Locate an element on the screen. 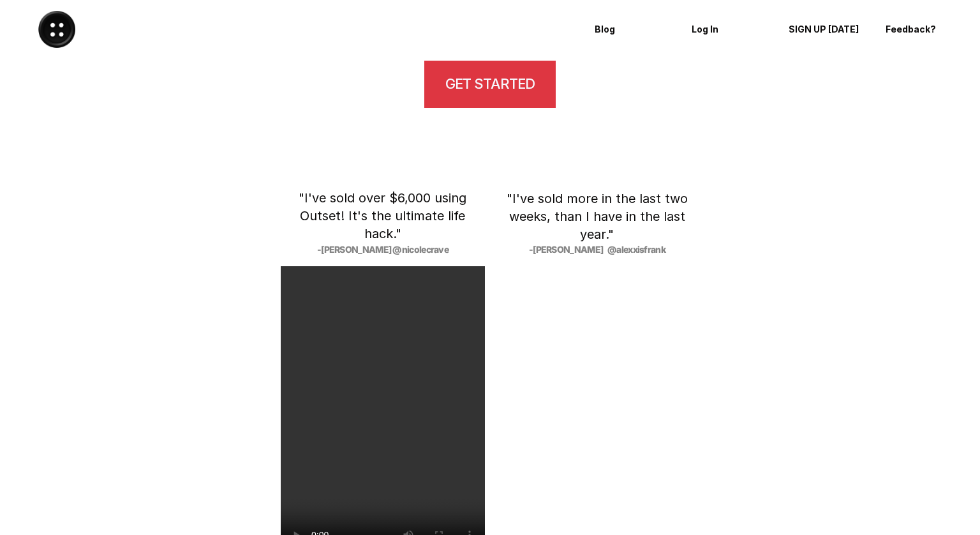 This screenshot has width=980, height=535. p: Blog is located at coordinates (631, 29).